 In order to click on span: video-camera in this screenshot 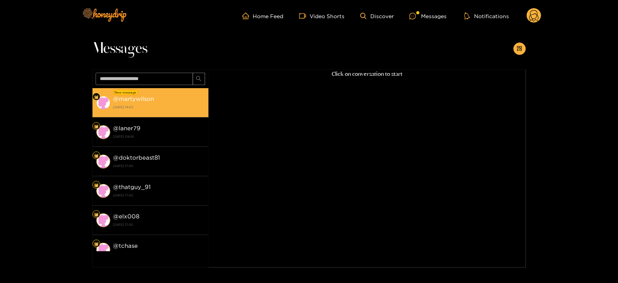, I will do `click(304, 16)`.